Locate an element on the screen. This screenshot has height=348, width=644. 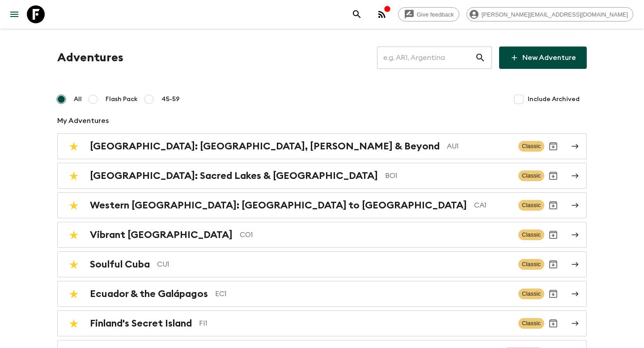
p: FI1 is located at coordinates (355, 323).